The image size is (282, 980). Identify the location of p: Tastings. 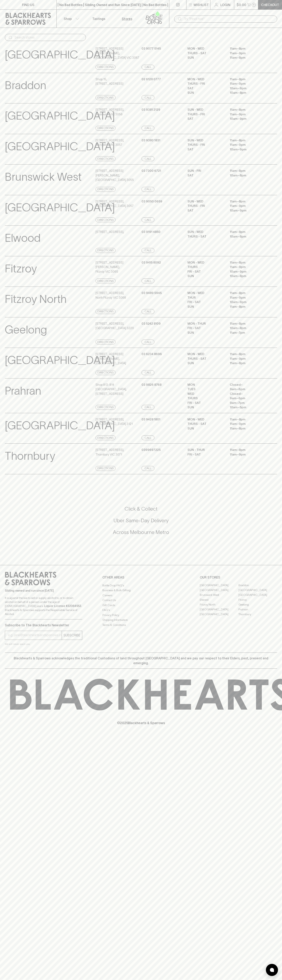
(99, 19).